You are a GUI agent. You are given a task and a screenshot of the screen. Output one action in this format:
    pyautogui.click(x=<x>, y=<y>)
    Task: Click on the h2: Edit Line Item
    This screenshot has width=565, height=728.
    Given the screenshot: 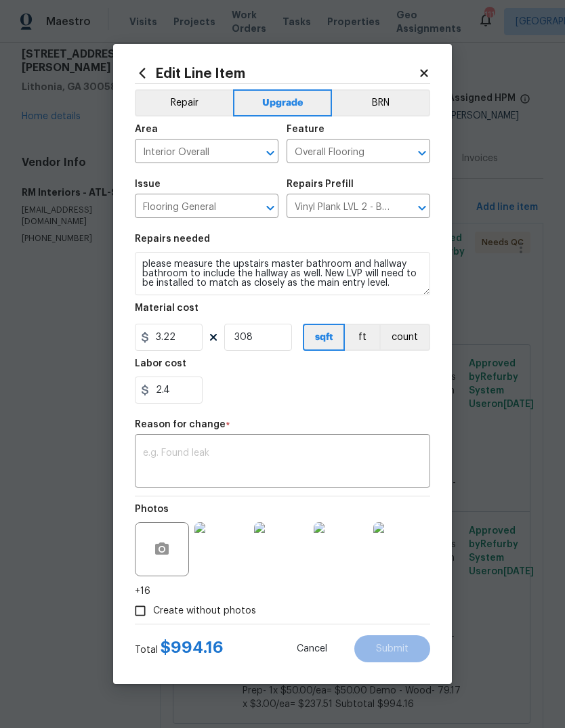 What is the action you would take?
    pyautogui.click(x=276, y=73)
    